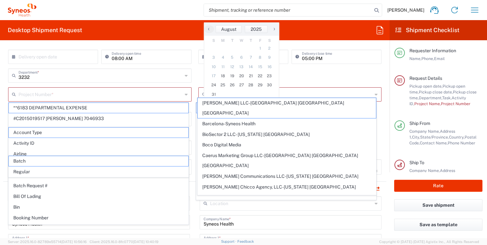 The width and height of the screenshot is (487, 245). I want to click on span: City,, so click(416, 137).